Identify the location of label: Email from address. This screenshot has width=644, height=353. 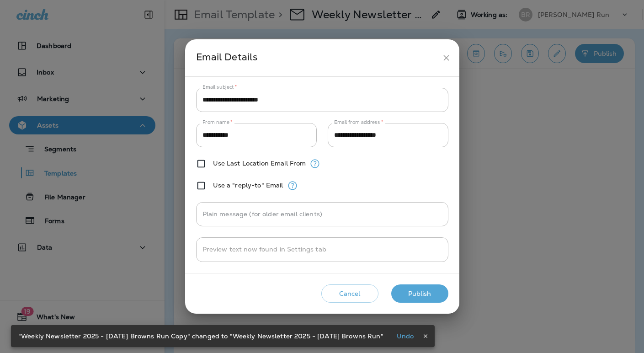
(358, 122).